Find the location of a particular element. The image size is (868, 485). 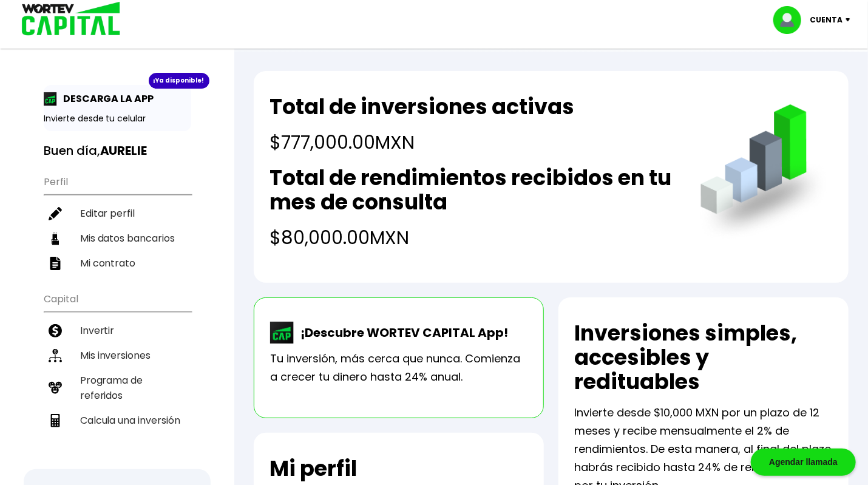

img: contrato-icon.f2db500c.svg is located at coordinates (55, 263).